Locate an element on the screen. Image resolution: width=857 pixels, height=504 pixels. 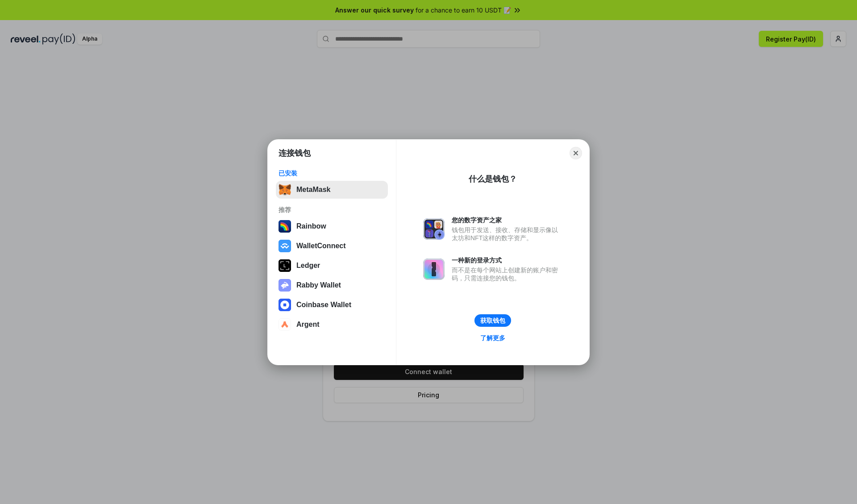
div: Coinbase Wallet is located at coordinates (323, 305).